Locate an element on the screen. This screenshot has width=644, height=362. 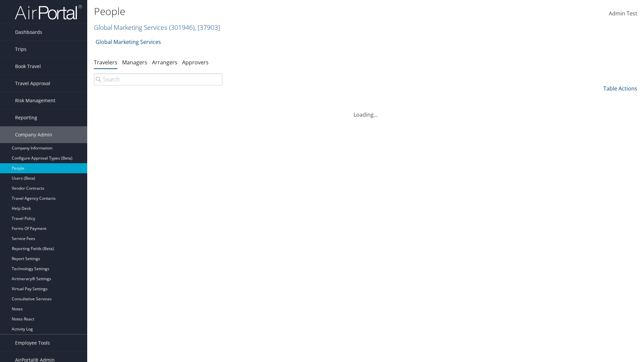
a: Table Actions is located at coordinates (621, 88).